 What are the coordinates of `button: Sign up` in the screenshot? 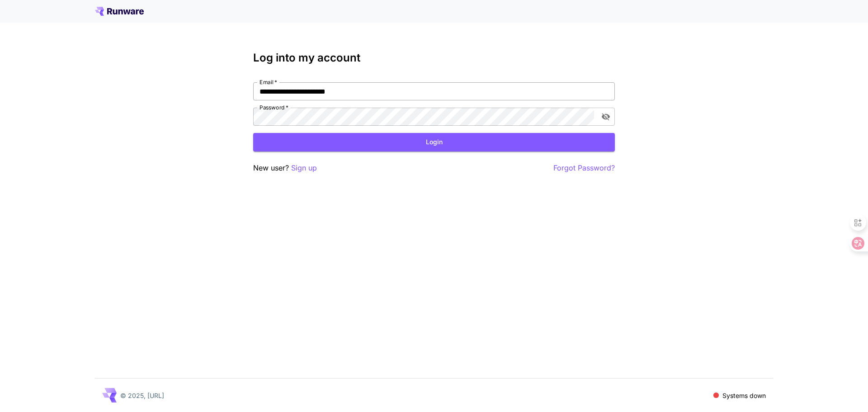 It's located at (304, 168).